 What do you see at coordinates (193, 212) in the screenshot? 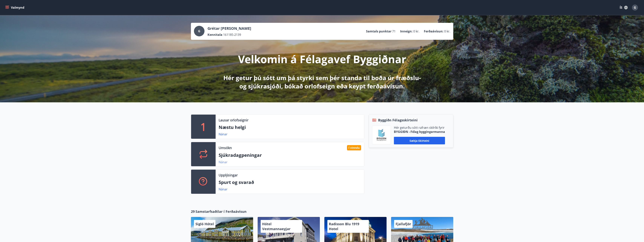
I see `span: 29` at bounding box center [193, 212].